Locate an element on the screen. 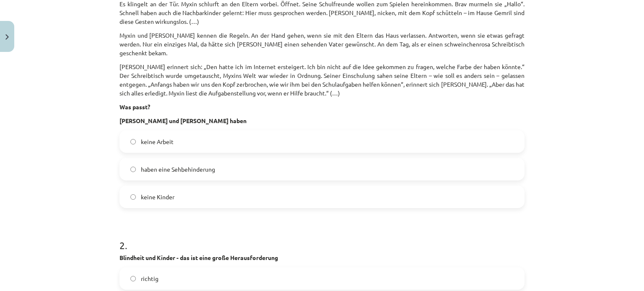  span: keine Arbeit is located at coordinates (157, 141).